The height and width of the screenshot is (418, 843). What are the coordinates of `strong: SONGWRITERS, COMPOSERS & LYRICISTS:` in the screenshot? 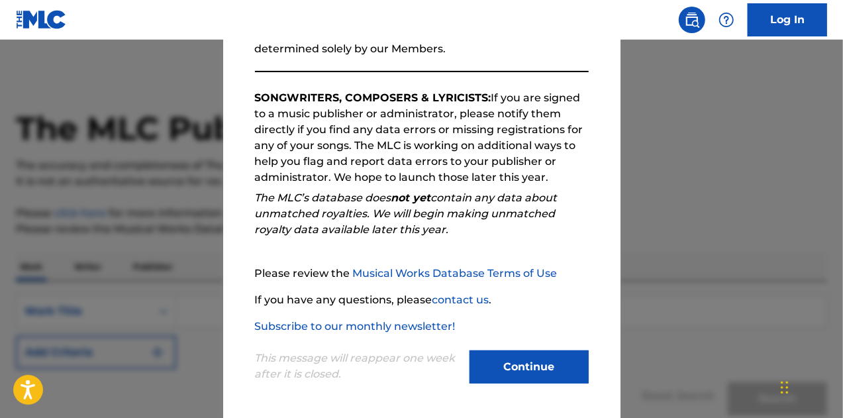 It's located at (373, 97).